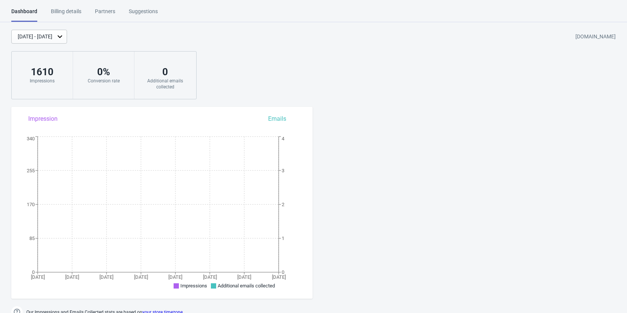  Describe the element at coordinates (143, 14) in the screenshot. I see `div: Suggestions` at that location.